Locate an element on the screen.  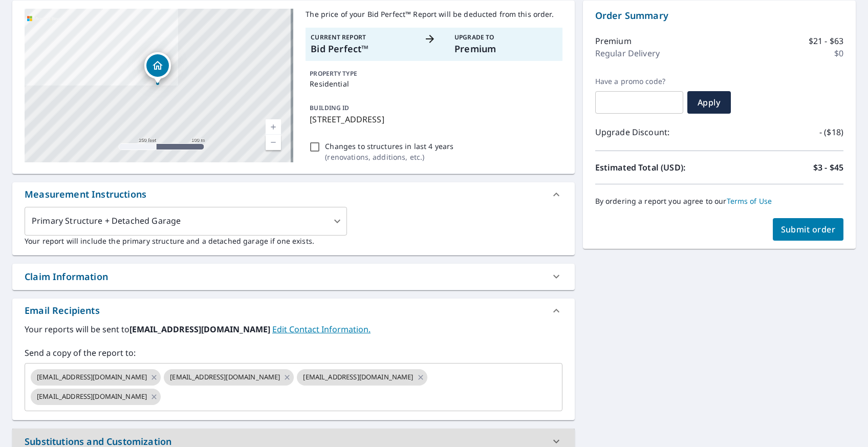
a: Terms of Use is located at coordinates (749, 201).